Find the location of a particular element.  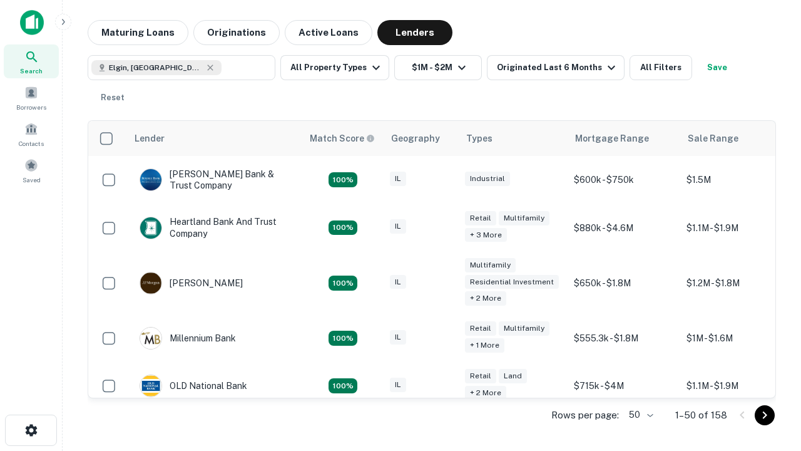

p: Rows per page: is located at coordinates (585, 415).